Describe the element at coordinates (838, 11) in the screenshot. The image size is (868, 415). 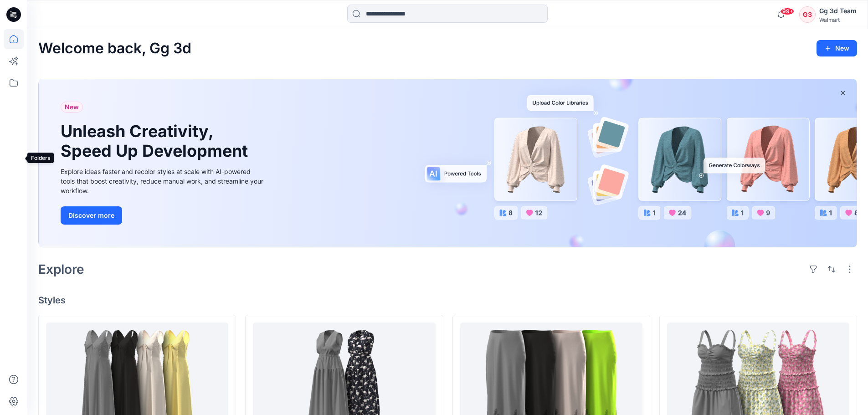
I see `div: Gg 3d Team` at that location.